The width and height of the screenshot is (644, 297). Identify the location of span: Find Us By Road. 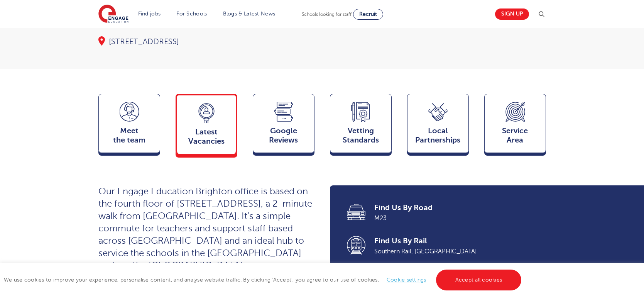
(455, 208).